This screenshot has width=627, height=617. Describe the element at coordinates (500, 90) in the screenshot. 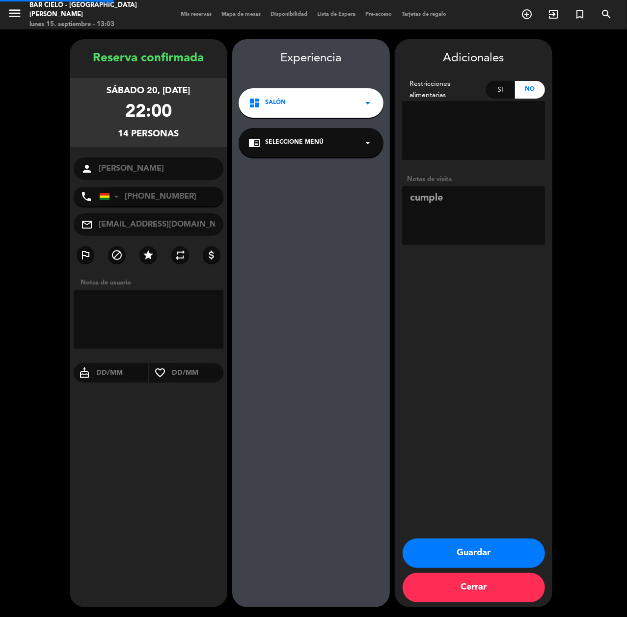

I see `div: Si` at that location.